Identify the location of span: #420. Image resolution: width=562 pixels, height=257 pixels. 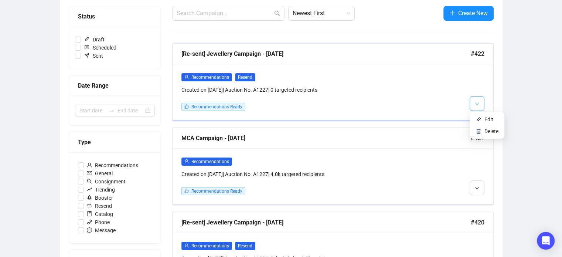
(478, 222).